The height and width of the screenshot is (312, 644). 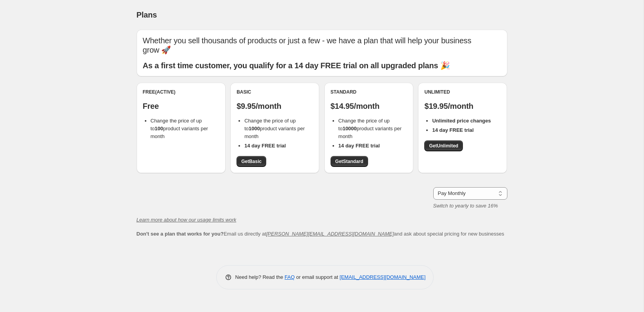 What do you see at coordinates (180, 234) in the screenshot?
I see `b: Don't see a plan that works for you?` at bounding box center [180, 234].